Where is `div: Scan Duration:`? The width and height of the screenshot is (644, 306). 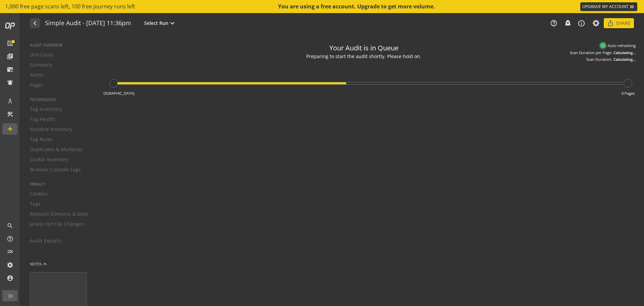
div: Scan Duration: is located at coordinates (599, 60).